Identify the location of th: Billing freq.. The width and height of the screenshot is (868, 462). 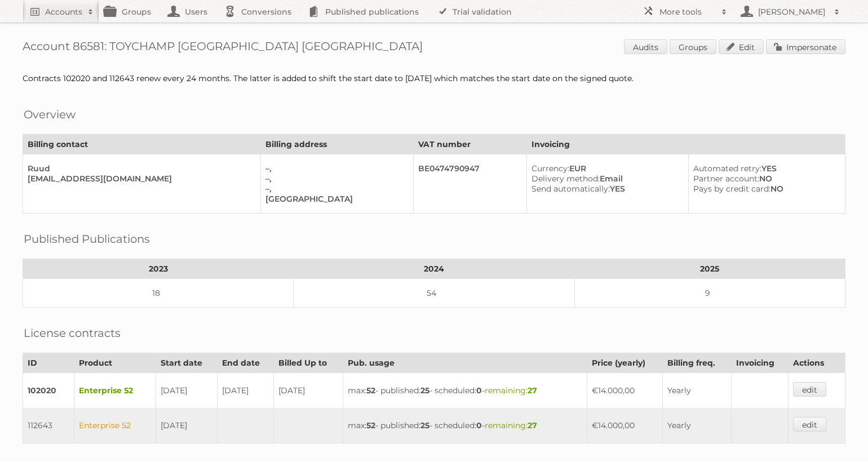
(697, 363).